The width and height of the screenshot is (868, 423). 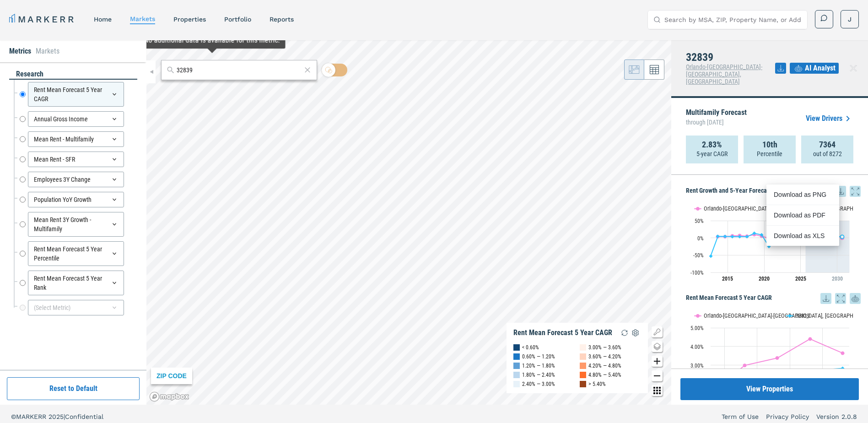 I want to click on div: Mean Rent 3Y Growth - Multifamily, so click(x=76, y=224).